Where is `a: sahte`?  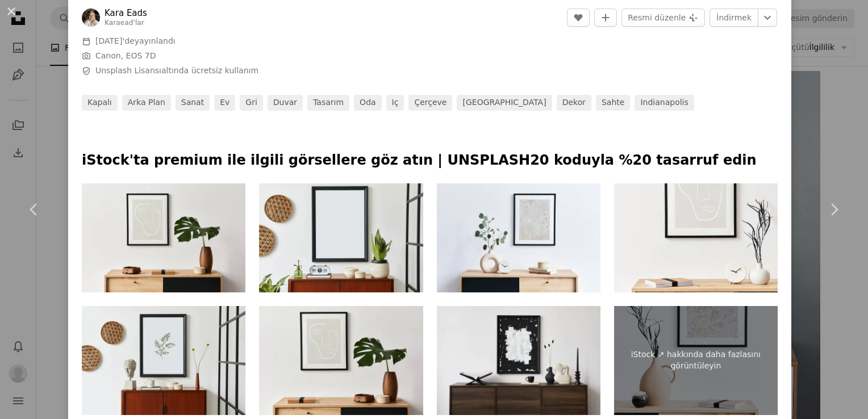
a: sahte is located at coordinates (613, 103).